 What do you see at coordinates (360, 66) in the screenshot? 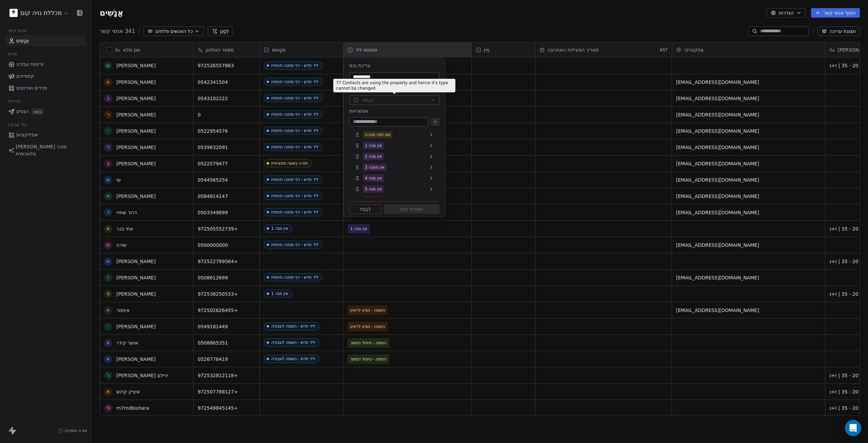
I see `font: עריכת נכס` at bounding box center [360, 66].